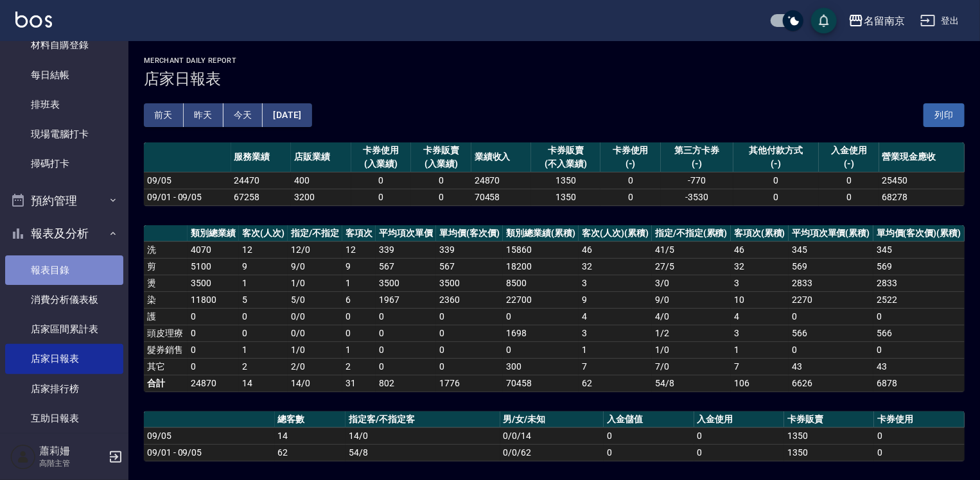  What do you see at coordinates (552, 452) in the screenshot?
I see `td: 0/0/62` at bounding box center [552, 452].